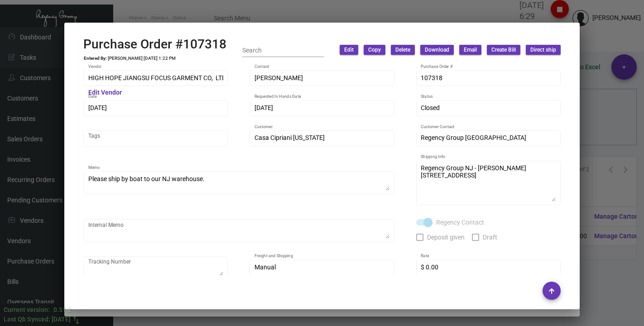 The image size is (644, 326). What do you see at coordinates (470, 50) in the screenshot?
I see `span: Email` at bounding box center [470, 50].